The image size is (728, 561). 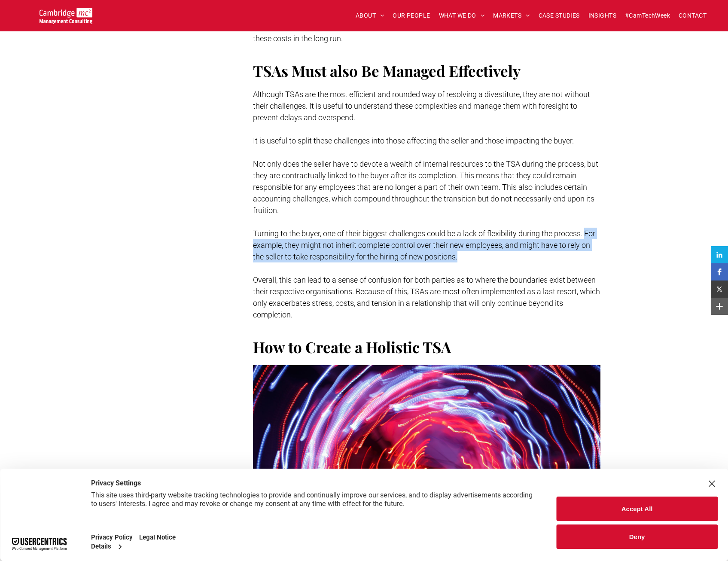 What do you see at coordinates (427, 297) in the screenshot?
I see `span: Overall, this can lead to a sense of confusion for both parties as to where the boundaries exist ...` at bounding box center [427, 297].